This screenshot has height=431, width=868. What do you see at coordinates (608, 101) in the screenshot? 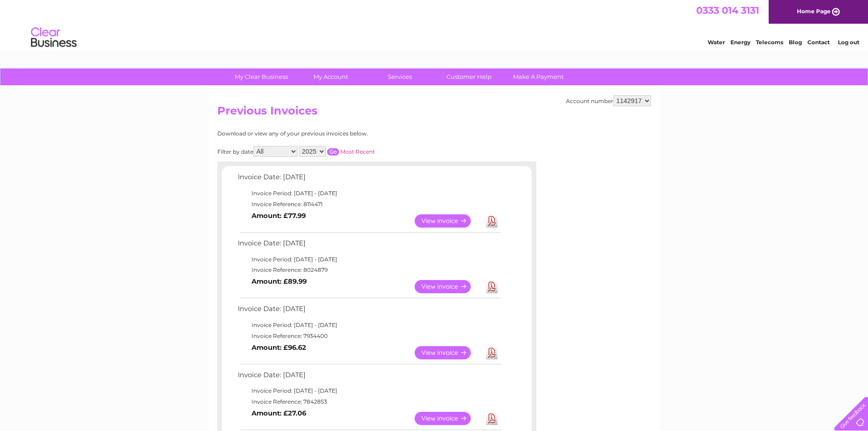
I see `div: Account number` at bounding box center [608, 101].